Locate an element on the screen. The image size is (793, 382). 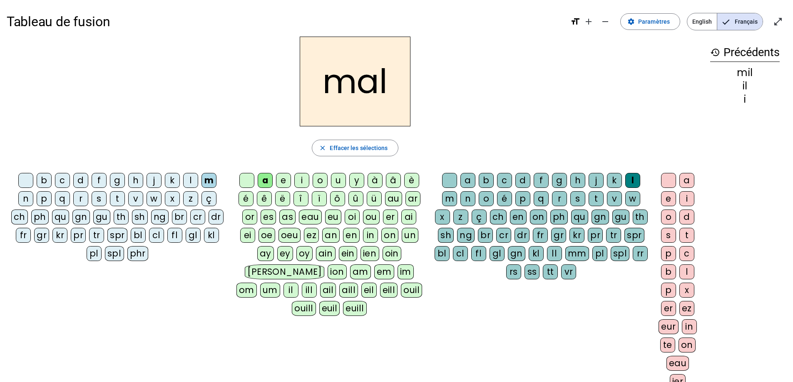
div: gl is located at coordinates (193, 235).